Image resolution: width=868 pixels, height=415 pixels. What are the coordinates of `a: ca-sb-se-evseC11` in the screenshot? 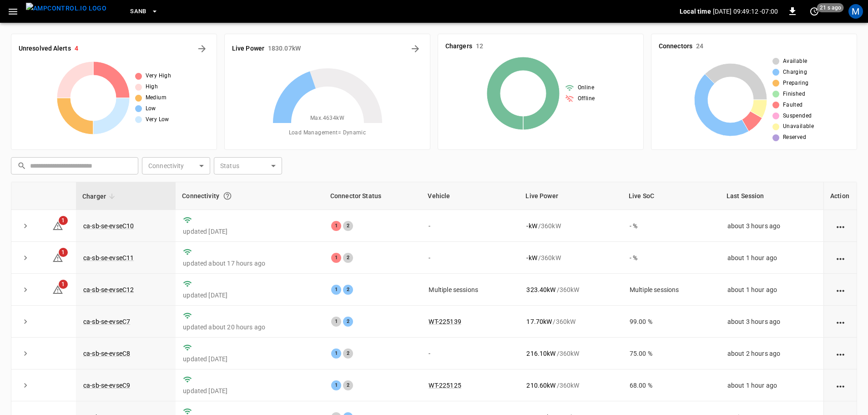 It's located at (108, 258).